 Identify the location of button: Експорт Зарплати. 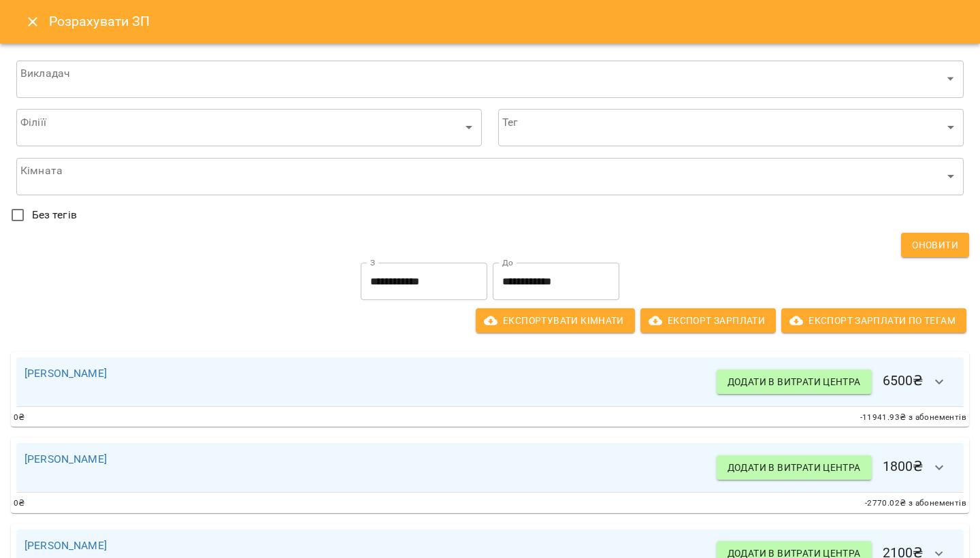
(708, 320).